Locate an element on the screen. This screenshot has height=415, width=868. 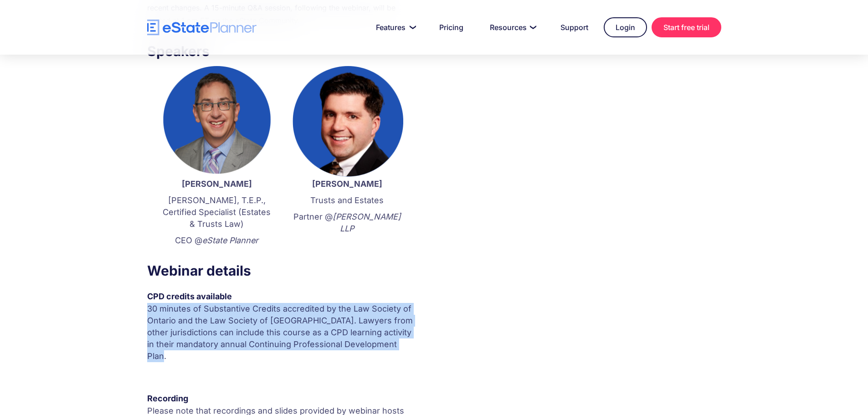
p: 30 minutes of Substantive Credits accredited by the Law Society of Ontario and the Law Society of... is located at coordinates (282, 332).